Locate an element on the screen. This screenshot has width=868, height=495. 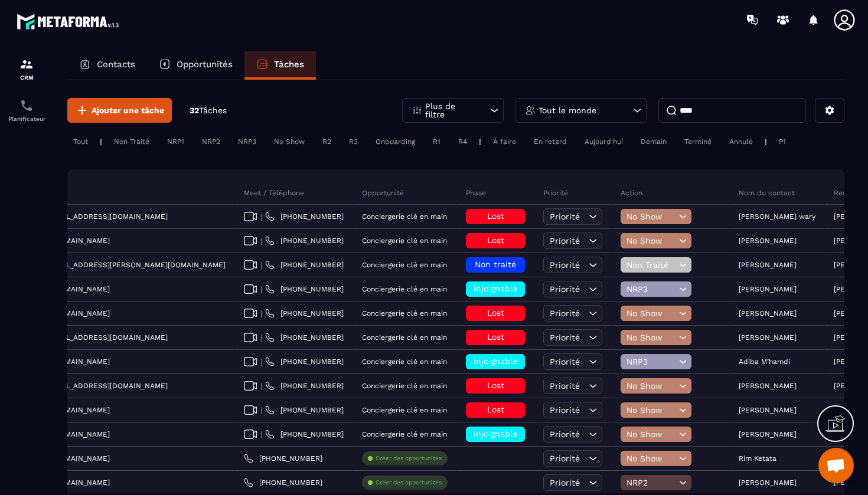
p: Rim Ketata is located at coordinates (757, 459).